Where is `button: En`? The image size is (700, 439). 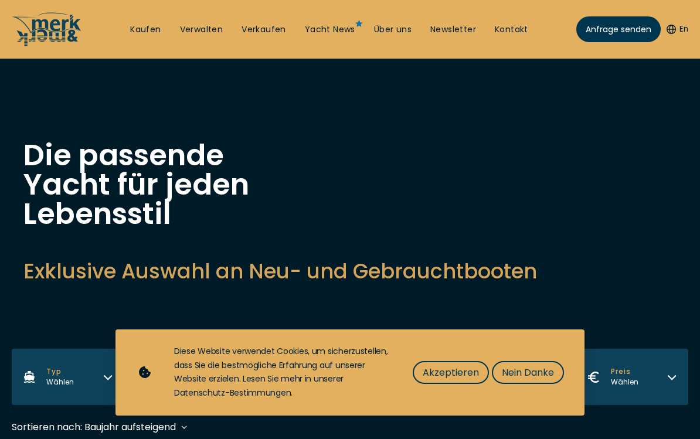
button: En is located at coordinates (677, 29).